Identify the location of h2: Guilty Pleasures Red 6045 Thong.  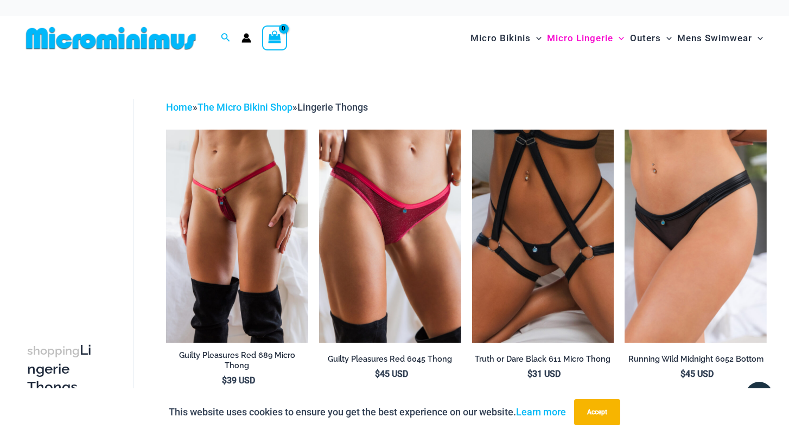
(390, 359).